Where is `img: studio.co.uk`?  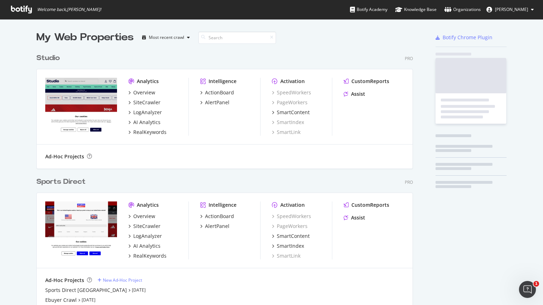
img: studio.co.uk is located at coordinates (81, 106).